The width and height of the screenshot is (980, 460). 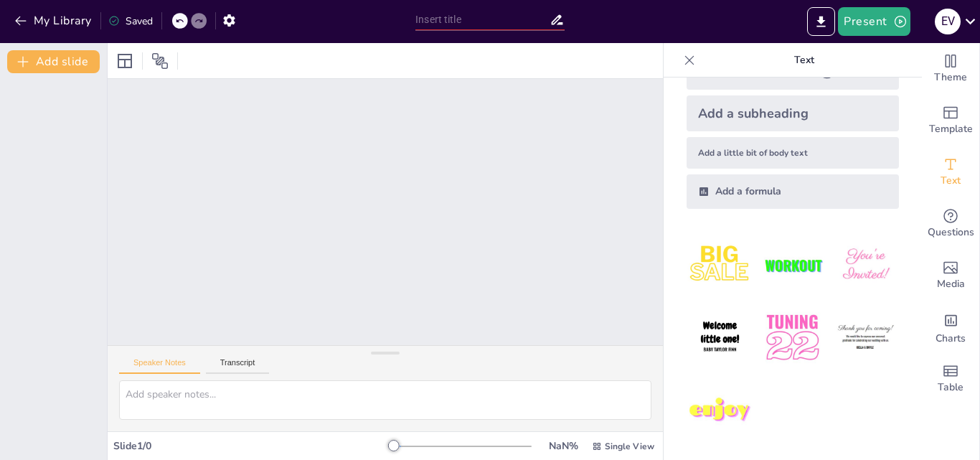 I want to click on span: Theme, so click(x=951, y=78).